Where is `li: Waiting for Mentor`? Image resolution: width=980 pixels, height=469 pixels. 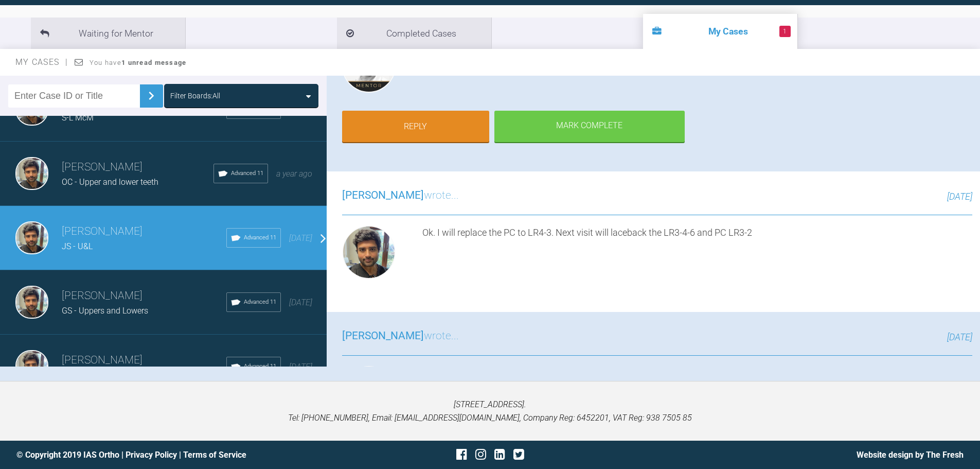 li: Waiting for Mentor is located at coordinates (108, 33).